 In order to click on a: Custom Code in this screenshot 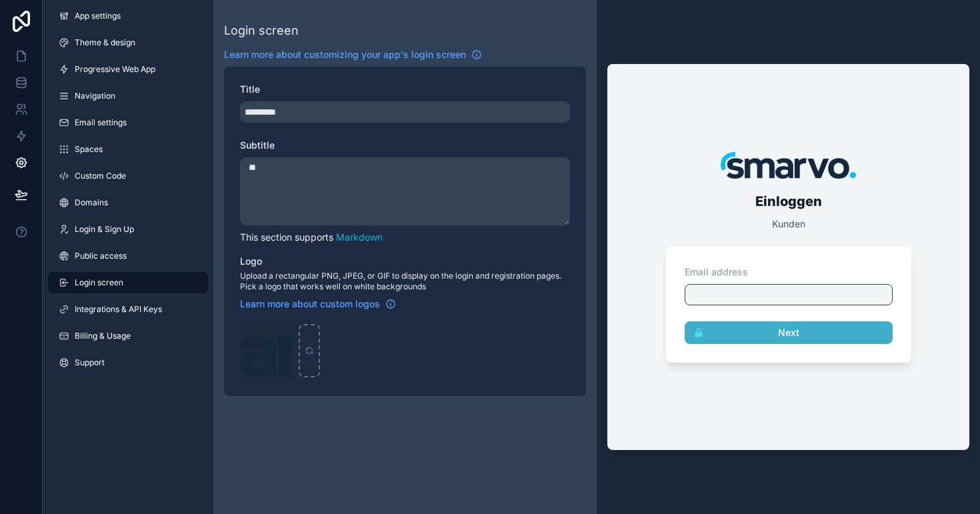, I will do `click(128, 176)`.